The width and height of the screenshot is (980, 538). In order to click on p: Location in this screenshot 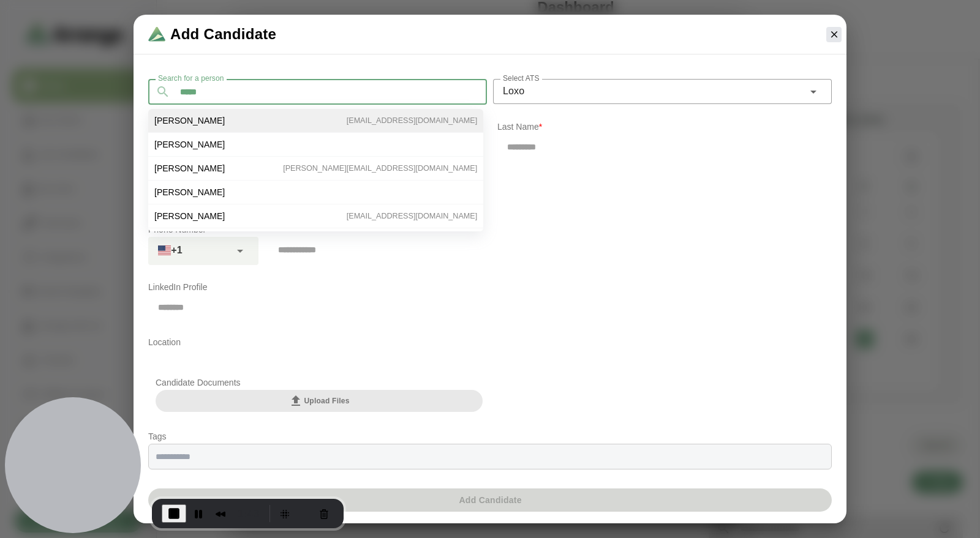, I will do `click(490, 343)`.